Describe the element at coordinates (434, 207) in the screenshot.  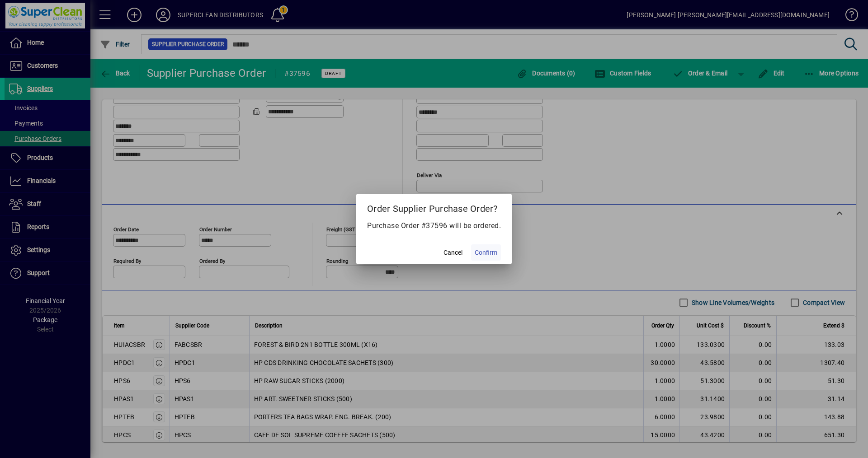
I see `h2: Order Supplier Purchase Order?` at that location.